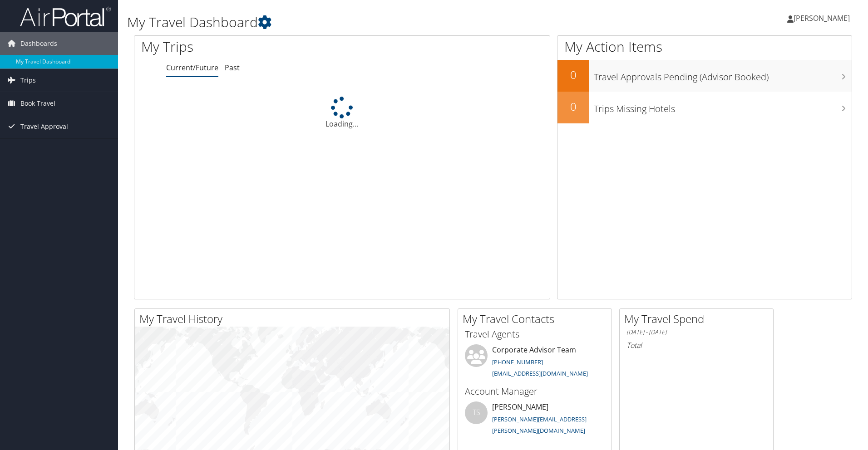 This screenshot has width=868, height=450. What do you see at coordinates (699, 319) in the screenshot?
I see `h2: My Travel Spend` at bounding box center [699, 319].